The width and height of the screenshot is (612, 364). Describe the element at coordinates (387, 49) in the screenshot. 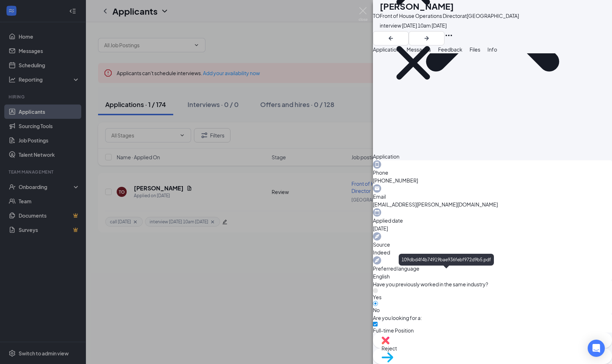

I see `span: Application` at that location.